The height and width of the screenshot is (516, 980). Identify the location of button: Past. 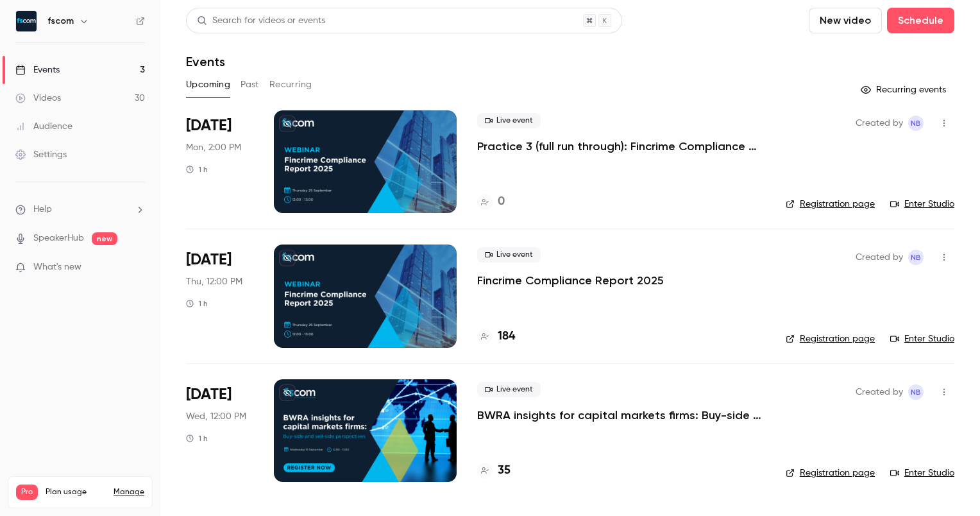
(250, 85).